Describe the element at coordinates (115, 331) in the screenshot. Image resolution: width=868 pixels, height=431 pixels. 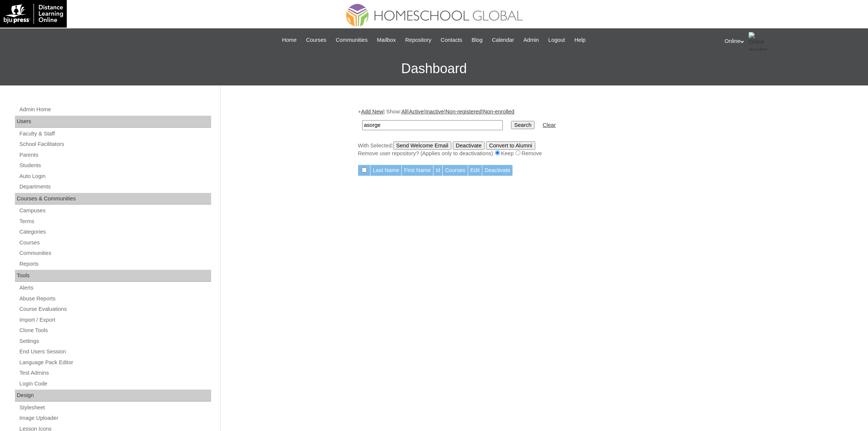
I see `a: Clone Tools` at that location.